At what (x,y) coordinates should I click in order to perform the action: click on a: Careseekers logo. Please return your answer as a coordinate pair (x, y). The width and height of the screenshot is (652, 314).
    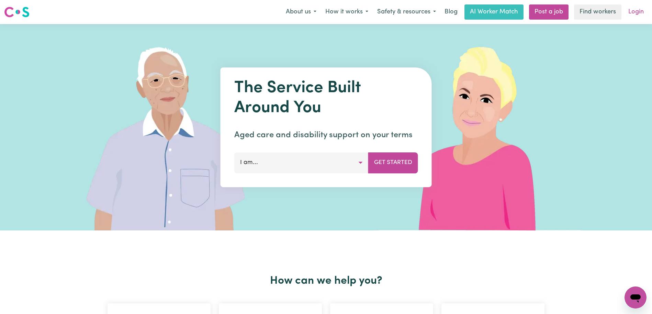
    Looking at the image, I should click on (17, 12).